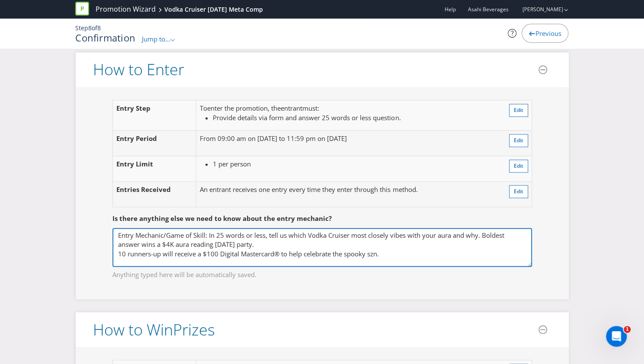 The width and height of the screenshot is (644, 364). I want to click on span: Entry Step, so click(133, 108).